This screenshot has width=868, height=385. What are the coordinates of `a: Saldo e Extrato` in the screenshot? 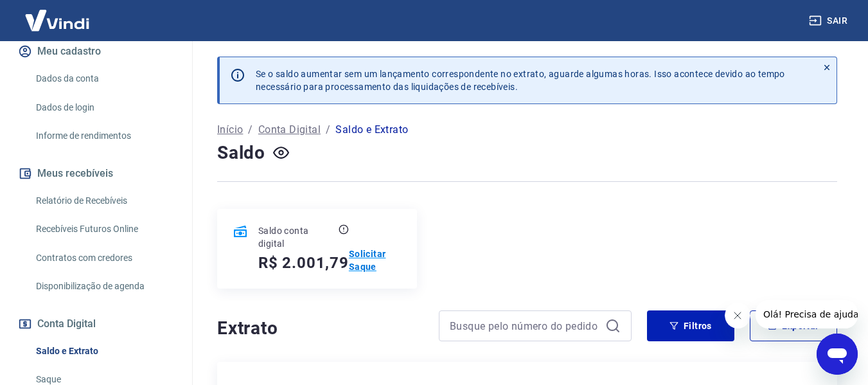 It's located at (103, 350).